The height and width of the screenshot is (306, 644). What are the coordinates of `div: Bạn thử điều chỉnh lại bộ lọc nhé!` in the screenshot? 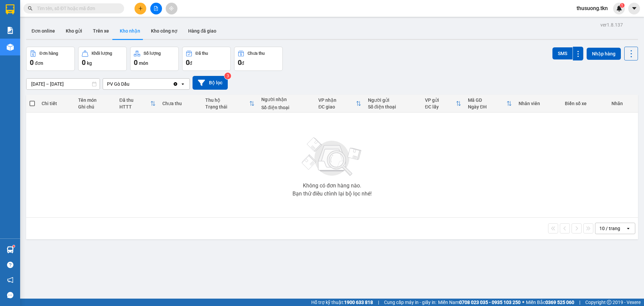 It's located at (332, 194).